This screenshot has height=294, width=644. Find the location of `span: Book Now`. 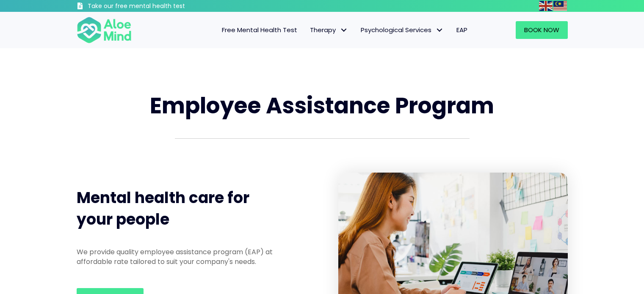

span: Book Now is located at coordinates (541, 30).